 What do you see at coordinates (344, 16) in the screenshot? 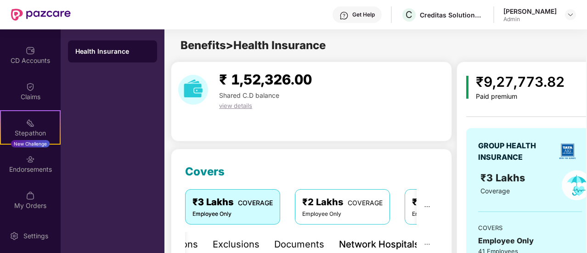
I see `img: svg+xml;base64,PHN2ZyBpZD0iSGVscC0zMngzMiIgeG1sbnM9Imh0dHA6Ly93d3cudzMub3JnLzIwMDAvc3ZnIiB3aWR0aD...` at bounding box center [344, 16].